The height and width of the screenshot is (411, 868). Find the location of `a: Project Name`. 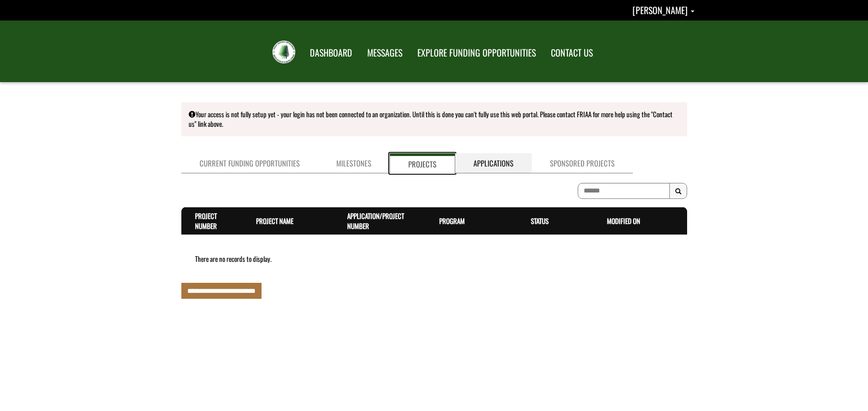

a: Project Name is located at coordinates (275, 221).